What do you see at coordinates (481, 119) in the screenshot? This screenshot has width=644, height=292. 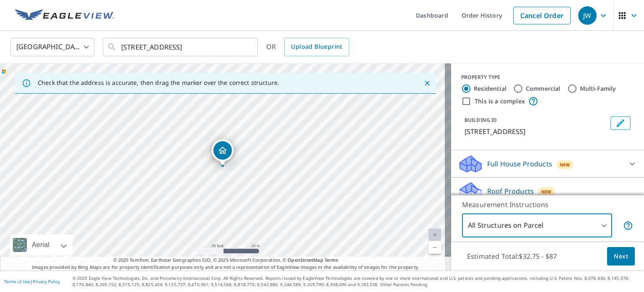 I see `p: BUILDING ID` at bounding box center [481, 119].